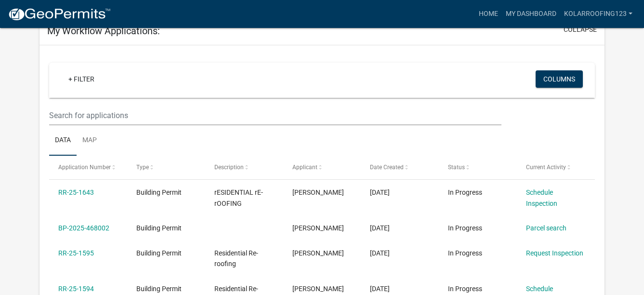  Describe the element at coordinates (81, 79) in the screenshot. I see `a: + Filter` at that location.